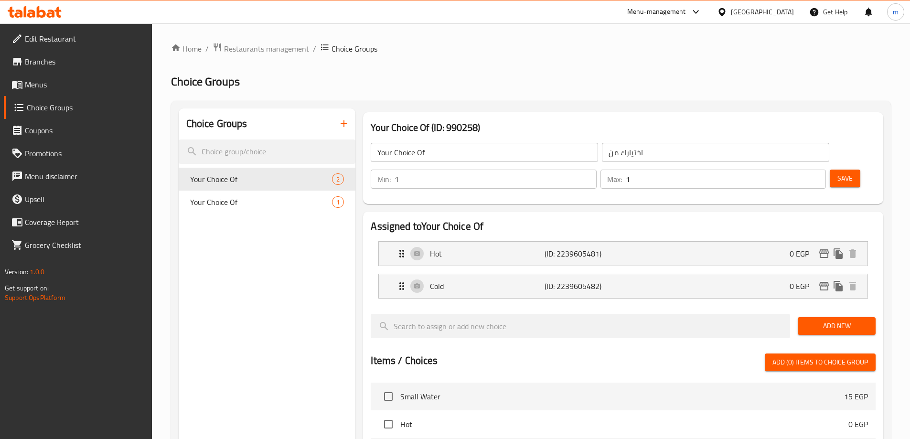  What do you see at coordinates (78, 107) in the screenshot?
I see `a: Choice Groups` at bounding box center [78, 107].